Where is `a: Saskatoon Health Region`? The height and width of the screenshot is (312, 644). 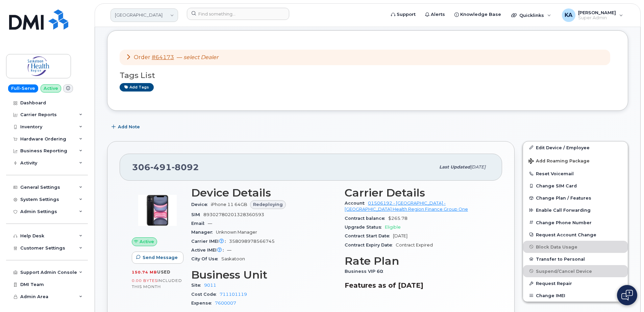
a: Saskatoon Health Region is located at coordinates (144, 15).